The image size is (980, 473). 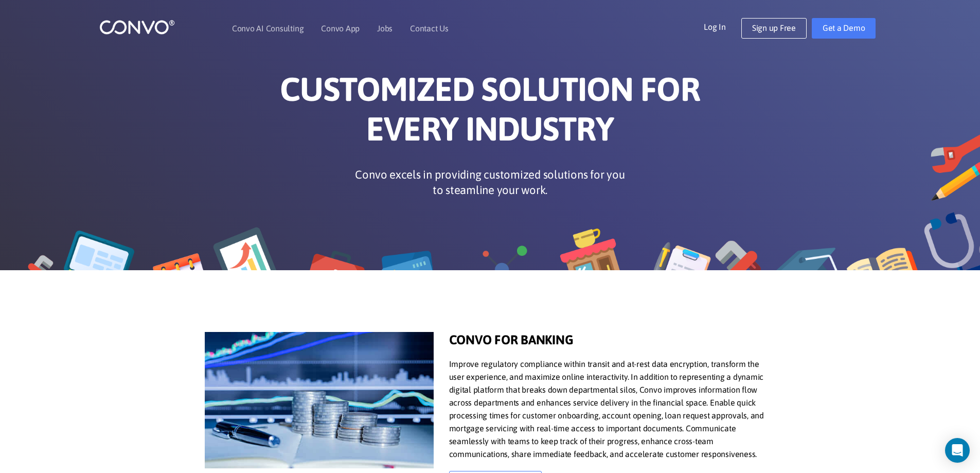 I want to click on h1: CUSTOMIZED SOLUTION FOR EVERY INDUSTRY, so click(x=490, y=113).